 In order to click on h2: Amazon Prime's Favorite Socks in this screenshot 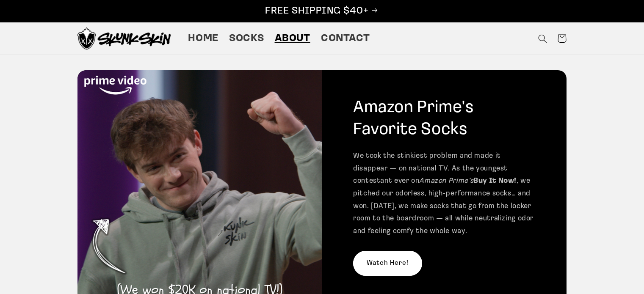, I will do `click(444, 119)`.